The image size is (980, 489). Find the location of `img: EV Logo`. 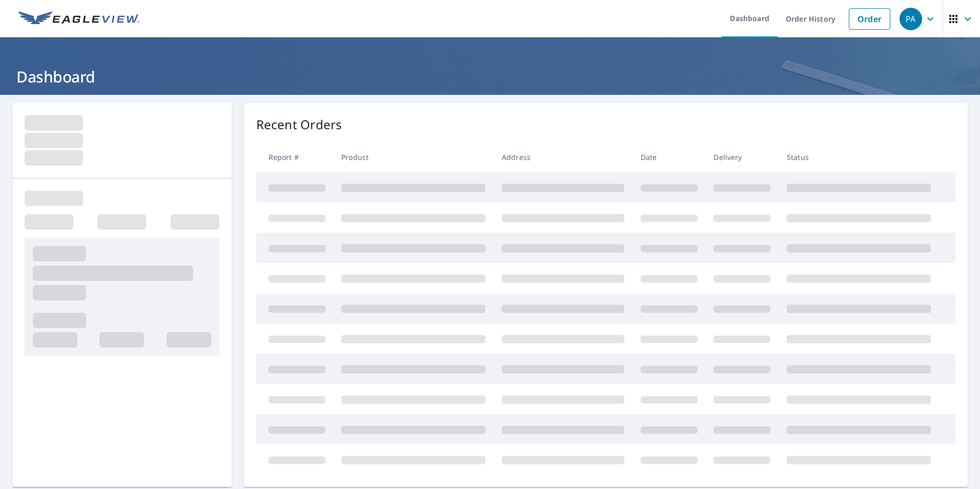

img: EV Logo is located at coordinates (79, 19).